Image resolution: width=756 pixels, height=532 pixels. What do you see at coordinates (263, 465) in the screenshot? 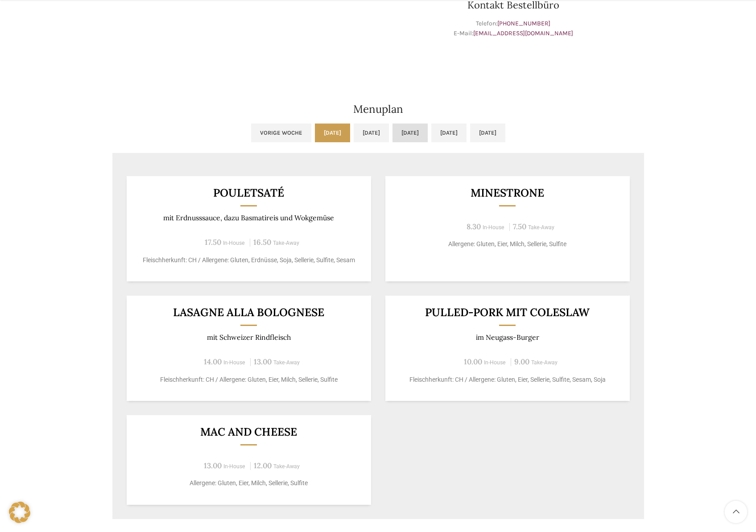
I see `span: 12.00` at bounding box center [263, 465].